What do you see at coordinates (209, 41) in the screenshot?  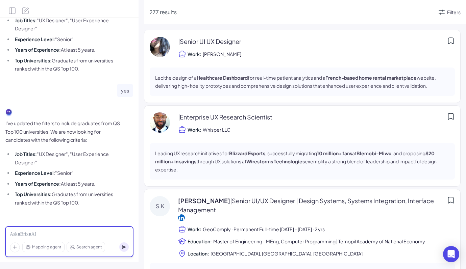 I see `span: | Senior UI UX Designer` at bounding box center [209, 41].